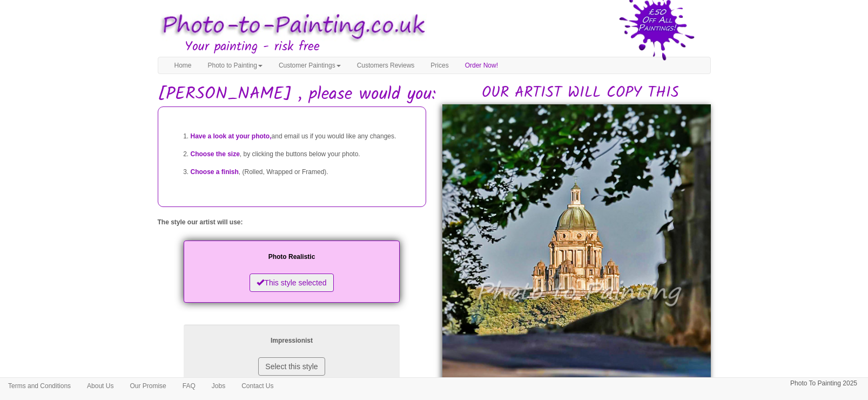 The height and width of the screenshot is (400, 868). What do you see at coordinates (481, 65) in the screenshot?
I see `a: Order Now!` at bounding box center [481, 65].